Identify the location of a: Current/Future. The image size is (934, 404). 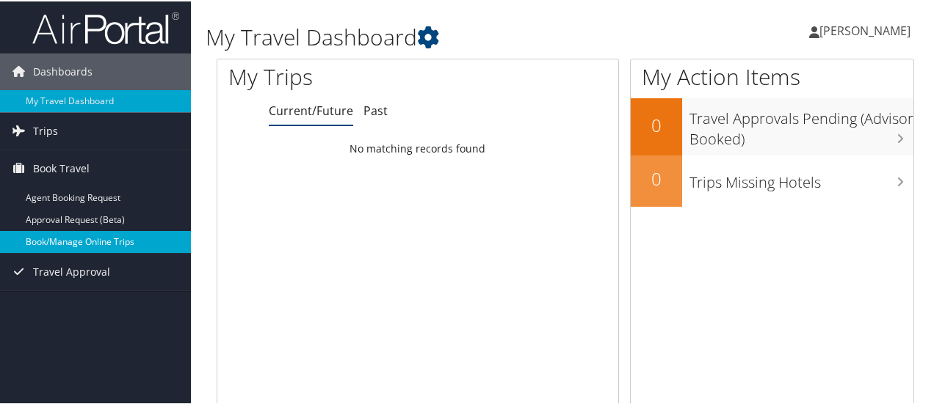
(310, 109).